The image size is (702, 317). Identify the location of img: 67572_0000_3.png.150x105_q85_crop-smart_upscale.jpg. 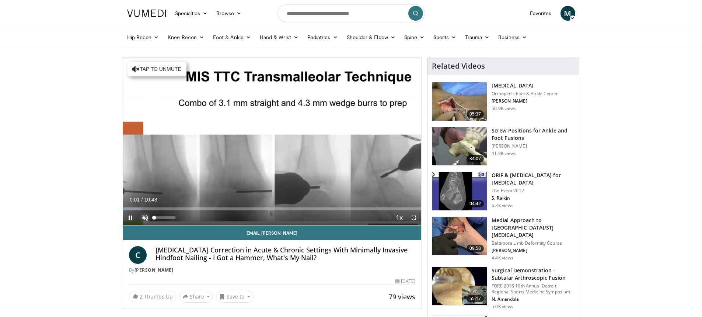
(460, 146).